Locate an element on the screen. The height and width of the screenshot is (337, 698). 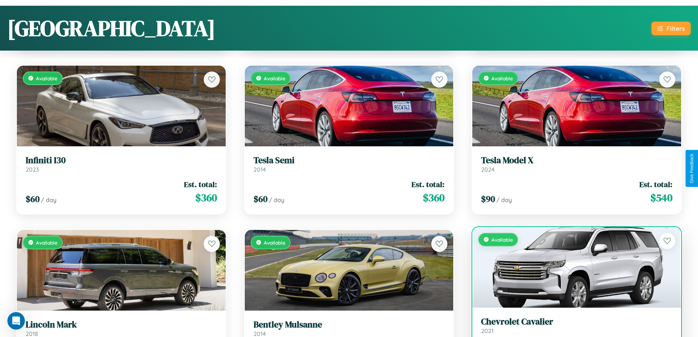
a: Chevrolet Cavalier2021 is located at coordinates (576, 325).